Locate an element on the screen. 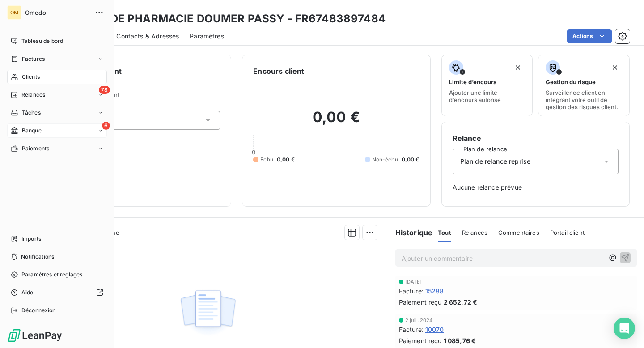  span: 2 juil. 2024 is located at coordinates (419, 321).